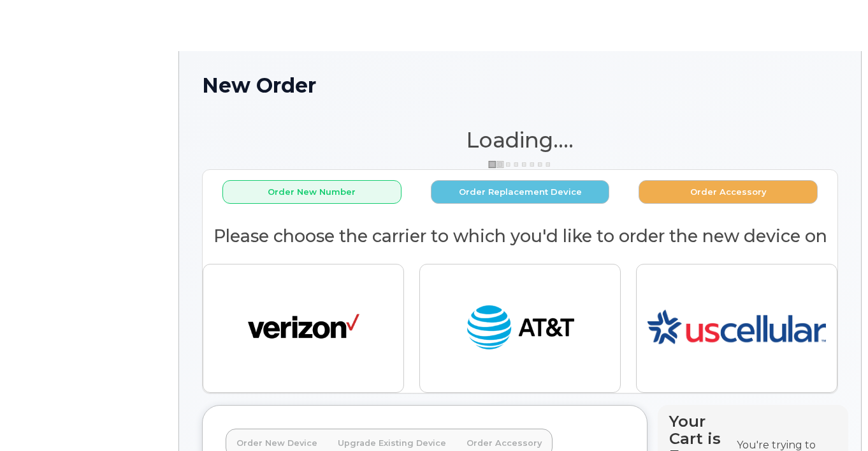  What do you see at coordinates (520, 192) in the screenshot?
I see `button: Order Replacement Device` at bounding box center [520, 192].